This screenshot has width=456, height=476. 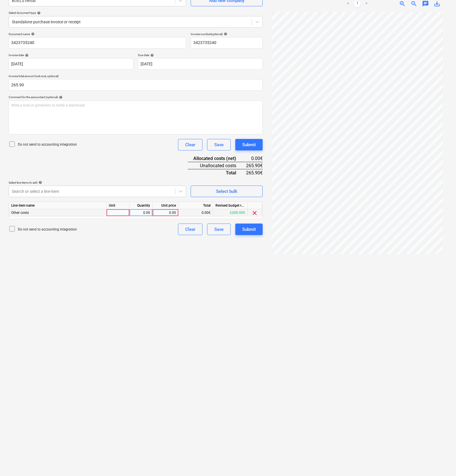 I want to click on span: save_alt, so click(x=437, y=4).